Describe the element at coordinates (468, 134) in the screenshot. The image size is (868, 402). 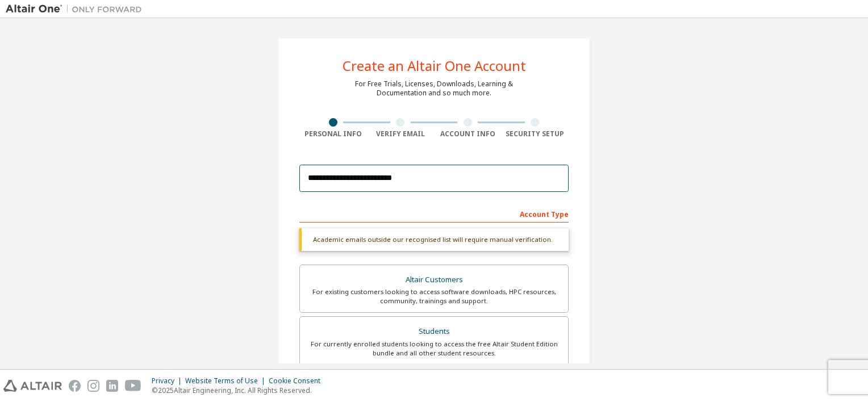
I see `div: Account Info` at that location.